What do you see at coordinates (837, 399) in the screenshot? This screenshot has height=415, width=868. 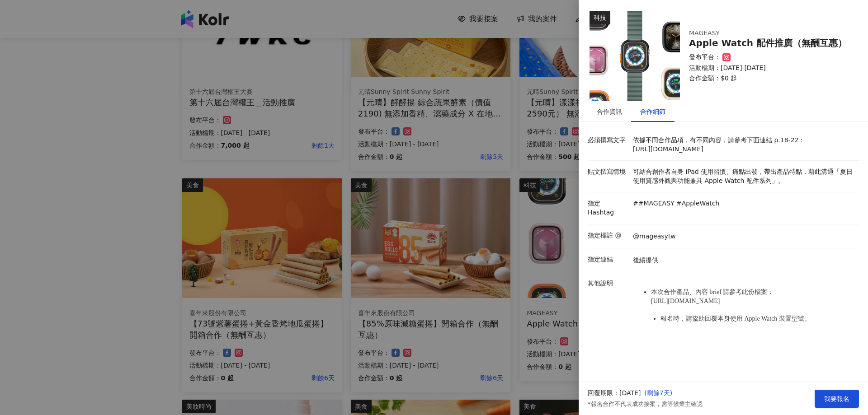 I see `span: 我要報名` at bounding box center [837, 399].